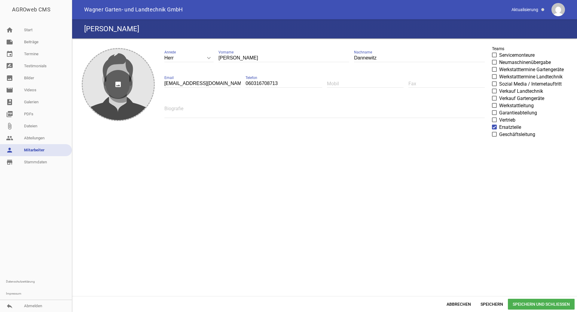 The width and height of the screenshot is (577, 312). I want to click on span: Ersatzteile, so click(510, 127).